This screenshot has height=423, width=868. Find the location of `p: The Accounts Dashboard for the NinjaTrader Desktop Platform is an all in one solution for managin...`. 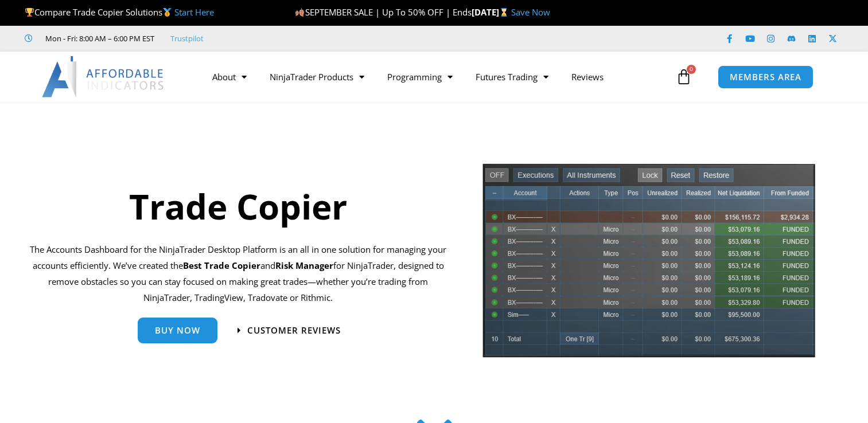

p: The Accounts Dashboard for the NinjaTrader Desktop Platform is an all in one solution for managin... is located at coordinates (238, 273).